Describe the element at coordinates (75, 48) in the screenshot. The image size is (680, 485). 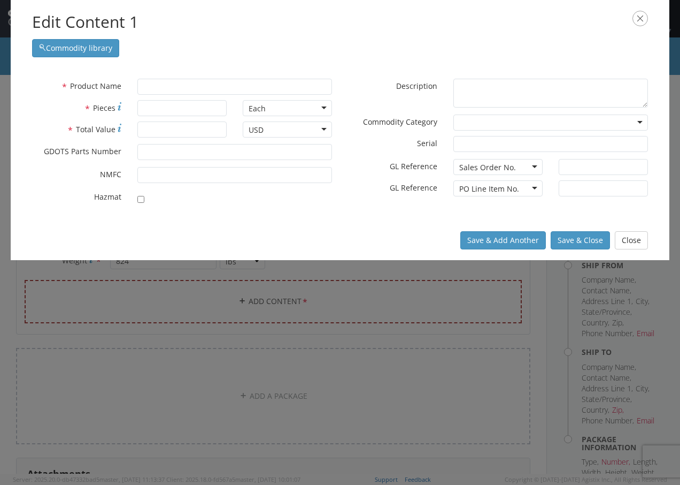
I see `button: Commodity library` at that location.